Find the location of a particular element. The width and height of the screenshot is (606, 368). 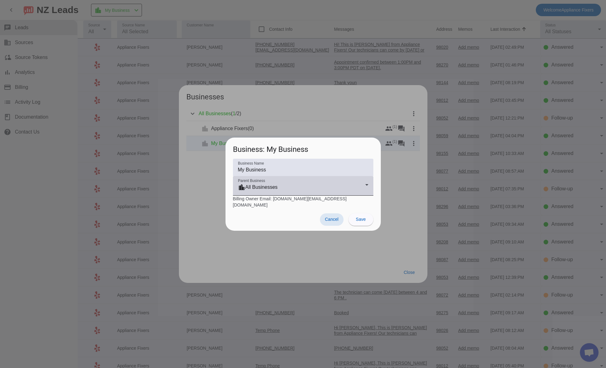

mat-label: Business Name is located at coordinates (251, 163).